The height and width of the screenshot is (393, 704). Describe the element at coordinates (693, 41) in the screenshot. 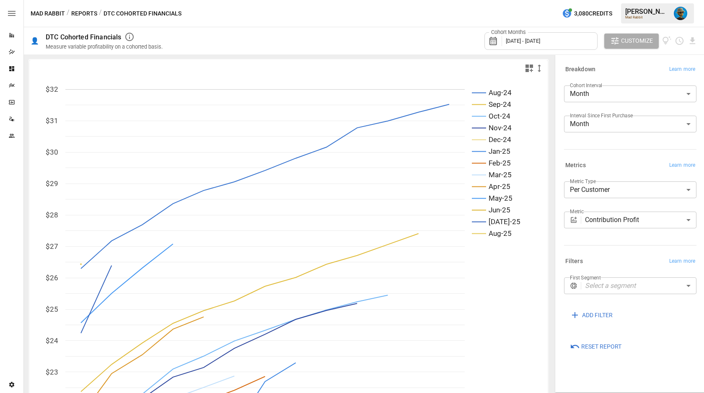

I see `button: Download report` at that location.